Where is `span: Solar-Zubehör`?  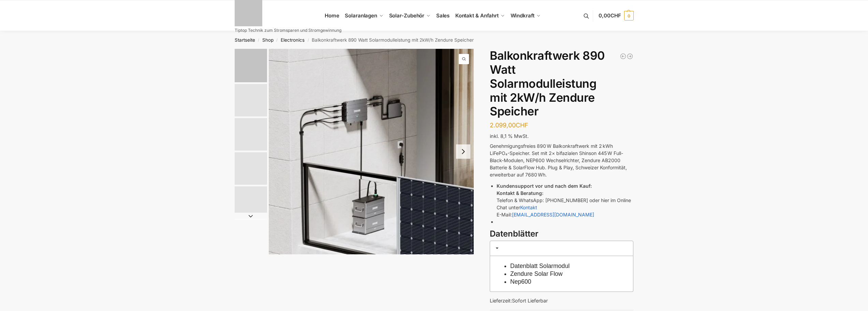 span: Solar-Zubehör is located at coordinates (407, 15).